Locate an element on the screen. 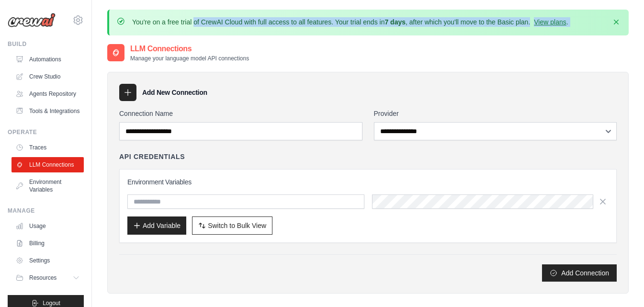  button: Switch to Bulk View is located at coordinates (232, 226).